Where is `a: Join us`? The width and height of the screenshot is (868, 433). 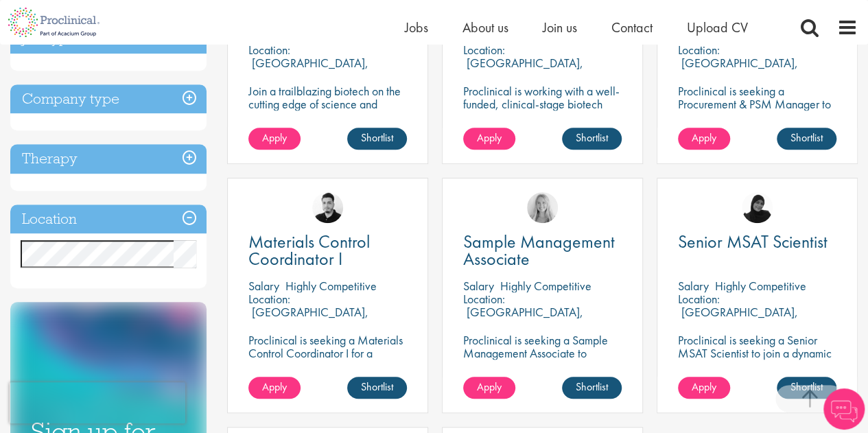 a: Join us is located at coordinates (559, 27).